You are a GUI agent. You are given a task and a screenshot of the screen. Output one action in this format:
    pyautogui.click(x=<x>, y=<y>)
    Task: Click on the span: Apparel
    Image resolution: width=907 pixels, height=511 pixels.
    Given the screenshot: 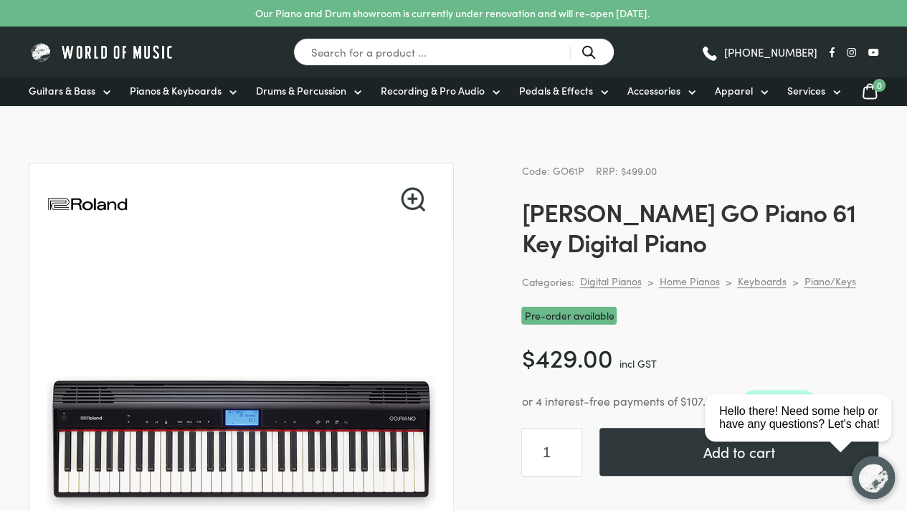 What is the action you would take?
    pyautogui.click(x=733, y=90)
    